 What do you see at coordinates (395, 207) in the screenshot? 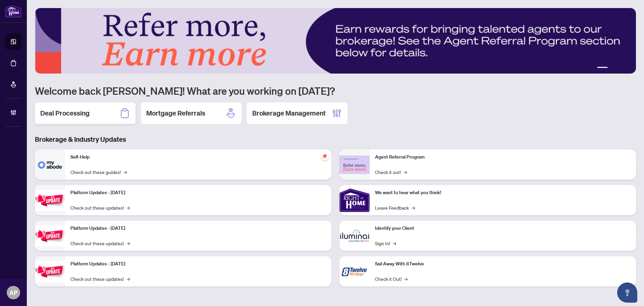
I see `a: Leave Feedback→` at bounding box center [395, 207].